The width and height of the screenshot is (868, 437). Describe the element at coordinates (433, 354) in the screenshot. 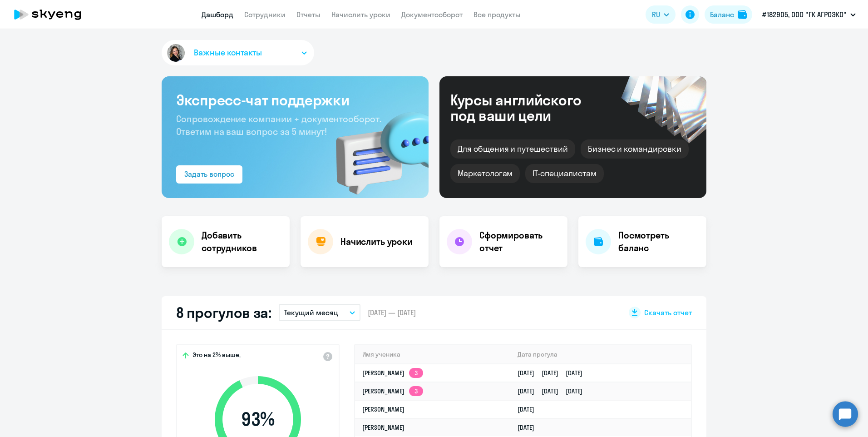

I see `th: Имя ученика` at that location.